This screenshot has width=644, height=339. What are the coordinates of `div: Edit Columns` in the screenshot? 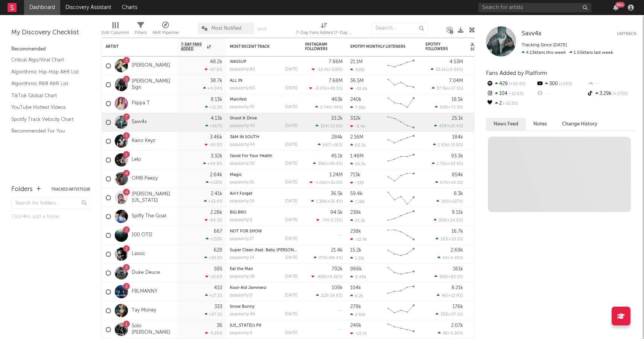 It's located at (115, 30).